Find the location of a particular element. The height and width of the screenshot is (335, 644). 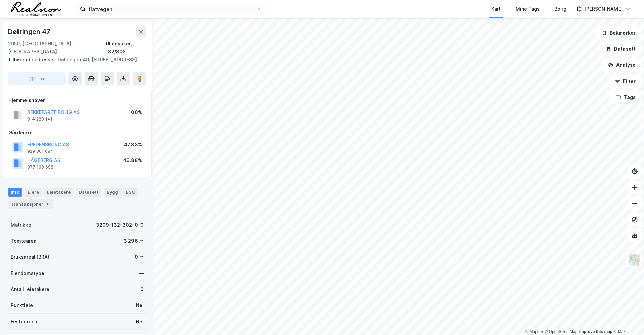

div: Kontrollprogram for chat is located at coordinates (627, 319).